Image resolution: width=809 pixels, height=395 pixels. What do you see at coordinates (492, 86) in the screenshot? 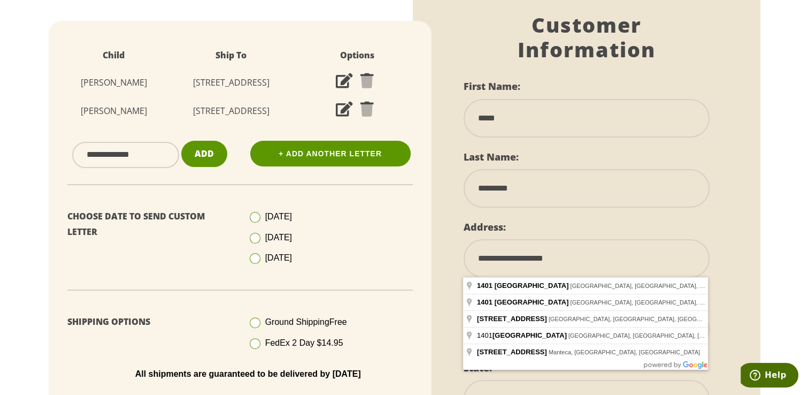
I see `label: First Name:` at bounding box center [492, 86].